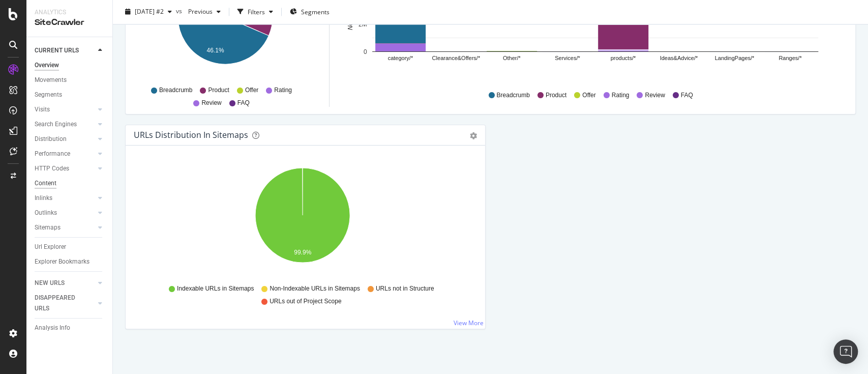 Image resolution: width=868 pixels, height=374 pixels. I want to click on a: Search Engines, so click(65, 124).